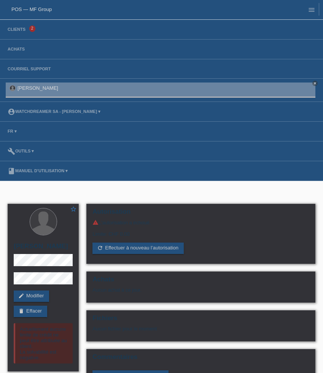 This screenshot has height=373, width=323. Describe the element at coordinates (73, 209) in the screenshot. I see `i: star_border` at that location.